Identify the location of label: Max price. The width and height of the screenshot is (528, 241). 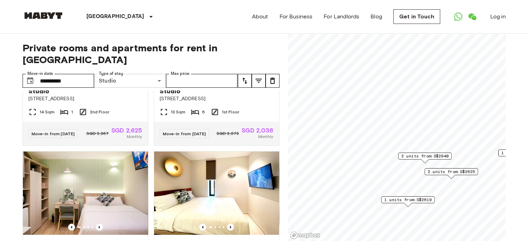
(180, 74).